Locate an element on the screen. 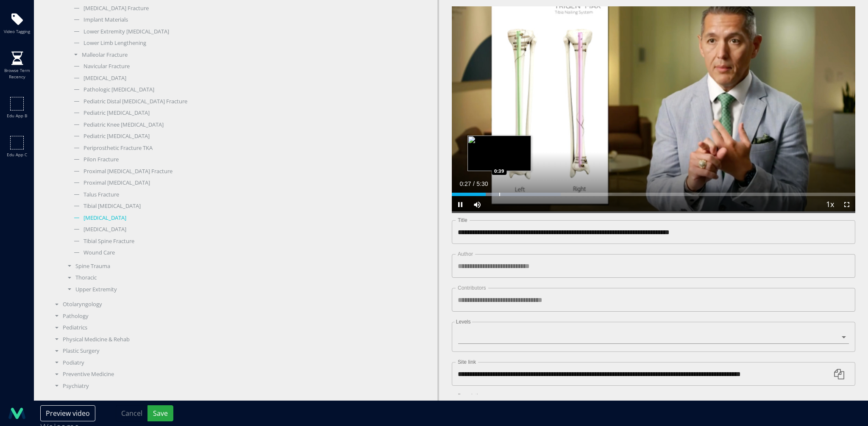 The height and width of the screenshot is (426, 868). label: Levels is located at coordinates (463, 322).